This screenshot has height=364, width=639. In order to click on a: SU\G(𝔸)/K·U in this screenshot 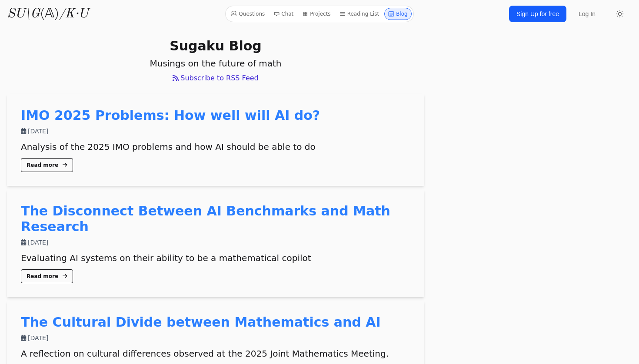, I will do `click(48, 14)`.